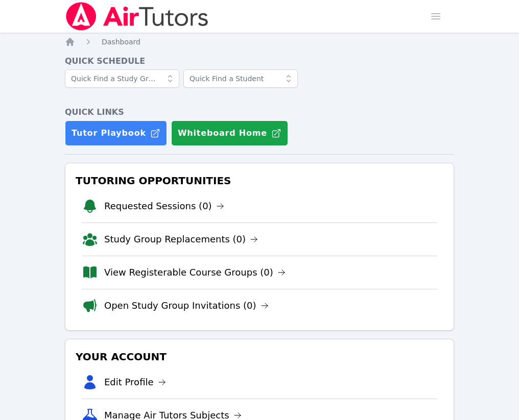 The width and height of the screenshot is (519, 420). What do you see at coordinates (180, 240) in the screenshot?
I see `a: Study Group Replacements (0)` at bounding box center [180, 240].